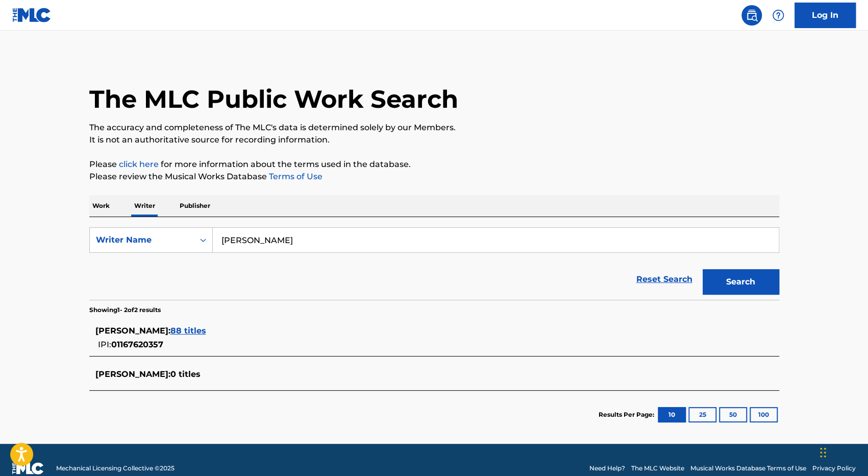 This screenshot has width=868, height=476. I want to click on span: 0 titles, so click(186, 374).